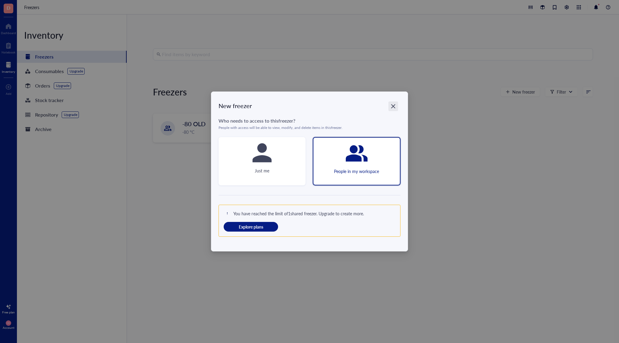 This screenshot has height=343, width=619. Describe the element at coordinates (251, 227) in the screenshot. I see `button: Explore plans` at that location.